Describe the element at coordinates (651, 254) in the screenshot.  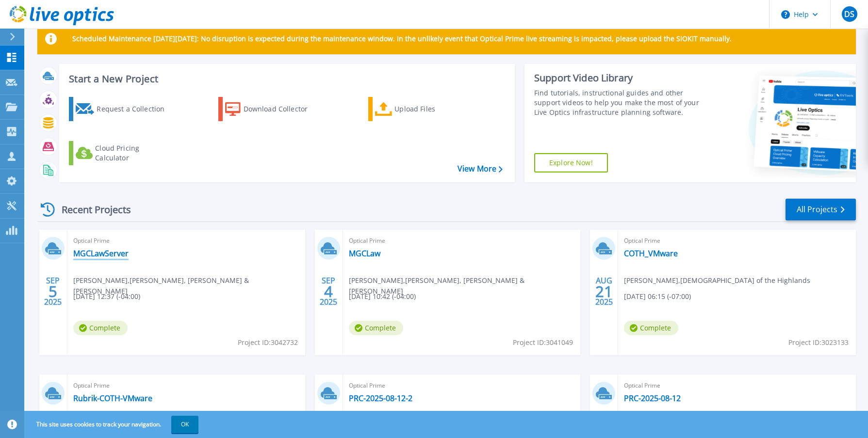
I see `a: COTH_VMware` at that location.